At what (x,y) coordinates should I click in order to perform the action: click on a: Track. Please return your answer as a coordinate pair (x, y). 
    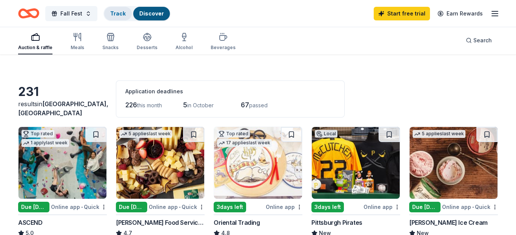
    Looking at the image, I should click on (118, 13).